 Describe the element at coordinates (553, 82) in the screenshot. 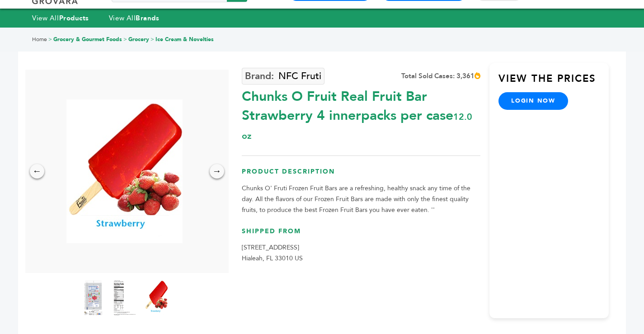

I see `h3: View the Prices` at that location.